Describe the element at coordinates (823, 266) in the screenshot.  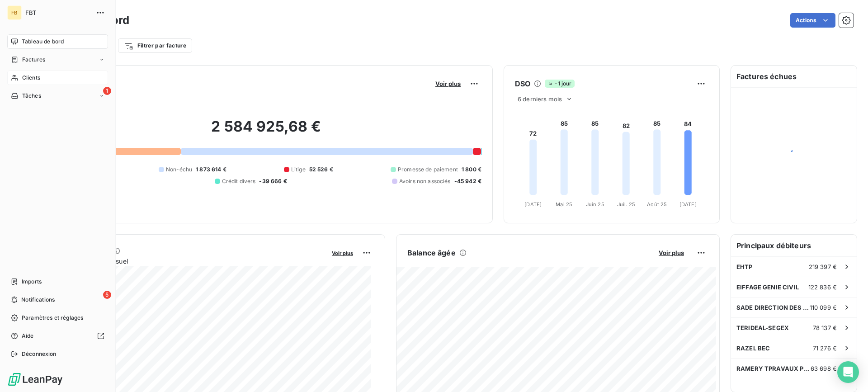
I see `span: 219 397 €` at that location.